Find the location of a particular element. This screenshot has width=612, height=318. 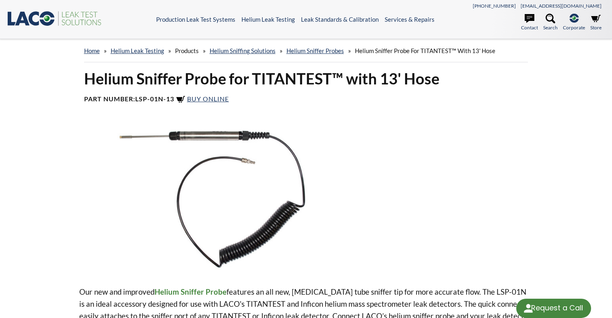

h1: Helium Sniffer Probe for TITANTEST™ with 13' Hose is located at coordinates (306, 78).